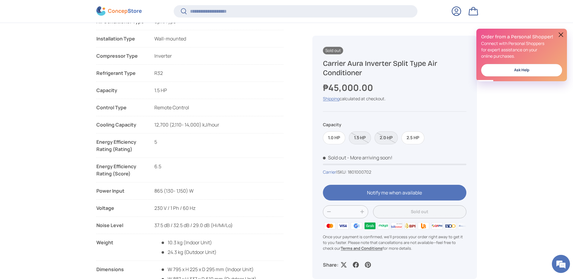 The height and width of the screenshot is (279, 573). What do you see at coordinates (120, 56) in the screenshot?
I see `div: Compressor Type` at bounding box center [120, 56].